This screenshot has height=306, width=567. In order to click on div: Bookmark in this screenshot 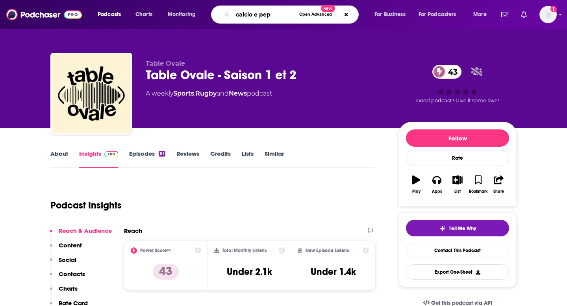, I will do `click(478, 192)`.